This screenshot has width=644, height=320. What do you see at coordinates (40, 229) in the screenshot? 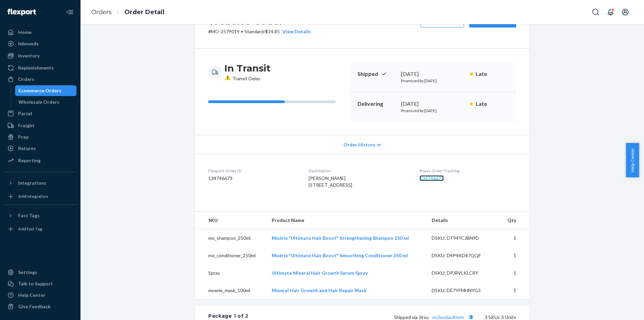
I see `a: Add Fast Tag` at bounding box center [40, 229].